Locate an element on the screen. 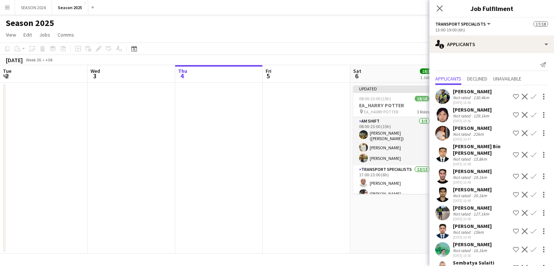 This screenshot has height=266, width=554. div: 127.1km is located at coordinates (481, 214).